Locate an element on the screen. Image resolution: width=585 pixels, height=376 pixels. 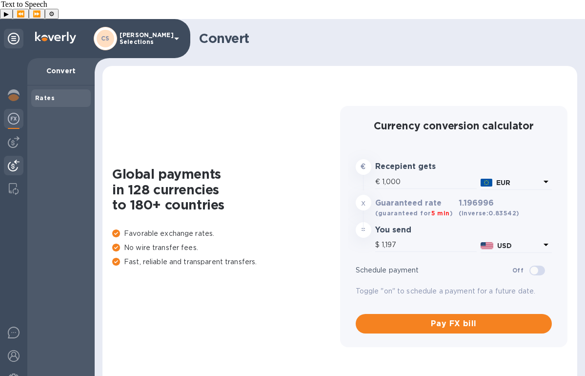
button: Settings is located at coordinates (52, 14).